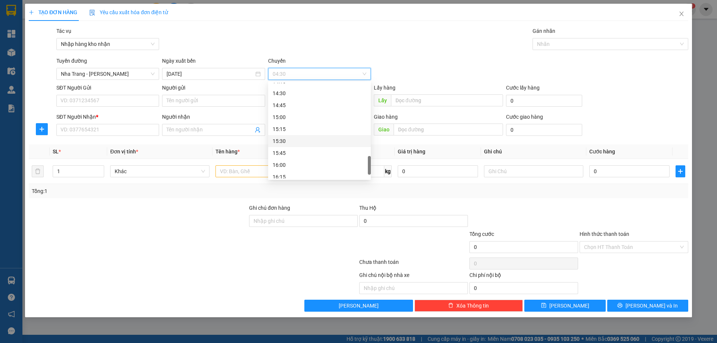  Describe the element at coordinates (258, 130) in the screenshot. I see `span: user-add` at that location.